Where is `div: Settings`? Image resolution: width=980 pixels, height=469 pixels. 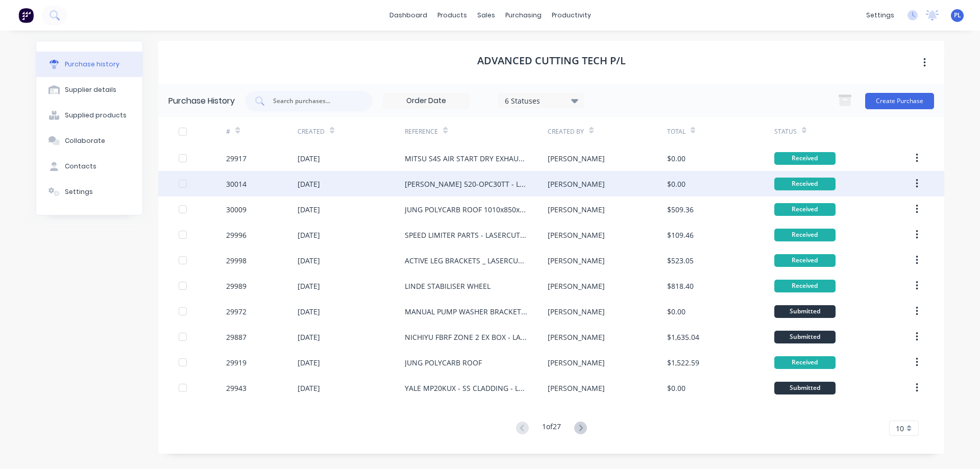 div: Settings is located at coordinates (79, 192).